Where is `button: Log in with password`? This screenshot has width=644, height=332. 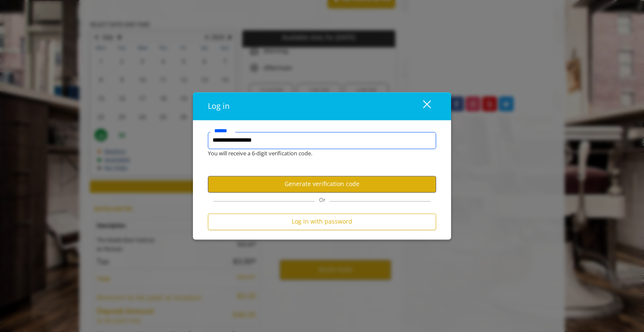 button: Log in with password is located at coordinates (322, 221).